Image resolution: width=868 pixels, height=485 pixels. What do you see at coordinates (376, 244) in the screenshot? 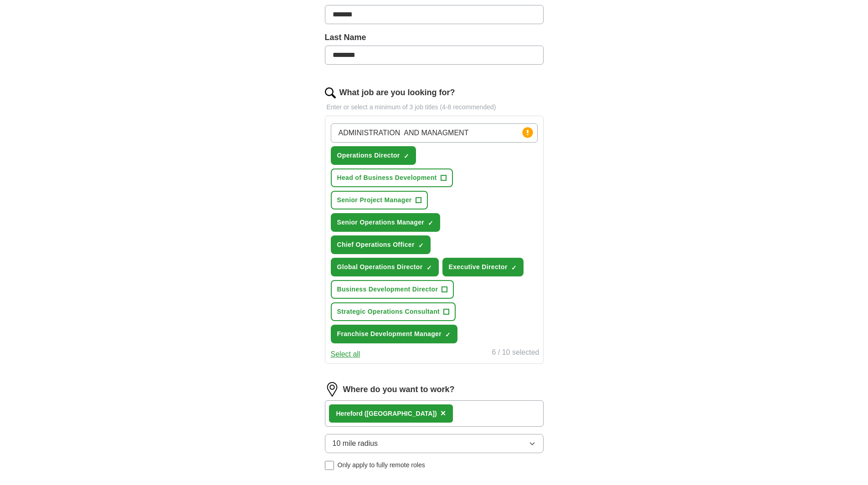
I see `span: Chief Operations Officer` at bounding box center [376, 244].